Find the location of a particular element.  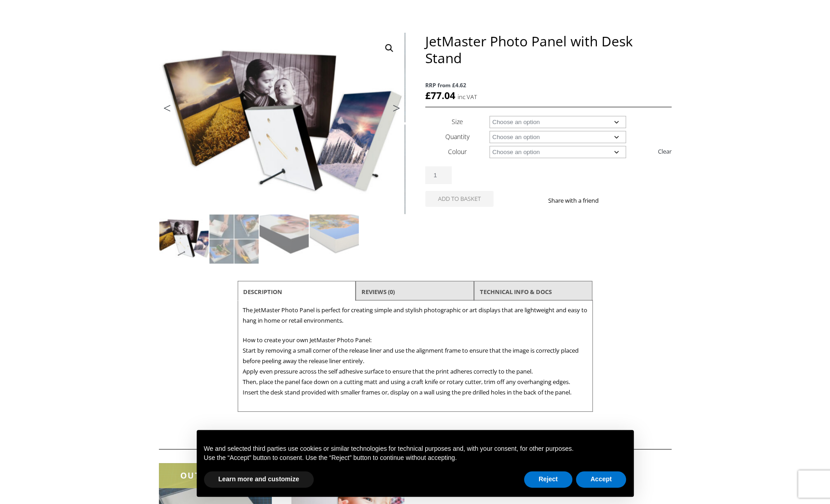

img: JetMaster Photo Panel with Desk Stand - Image 2 is located at coordinates (234, 239).